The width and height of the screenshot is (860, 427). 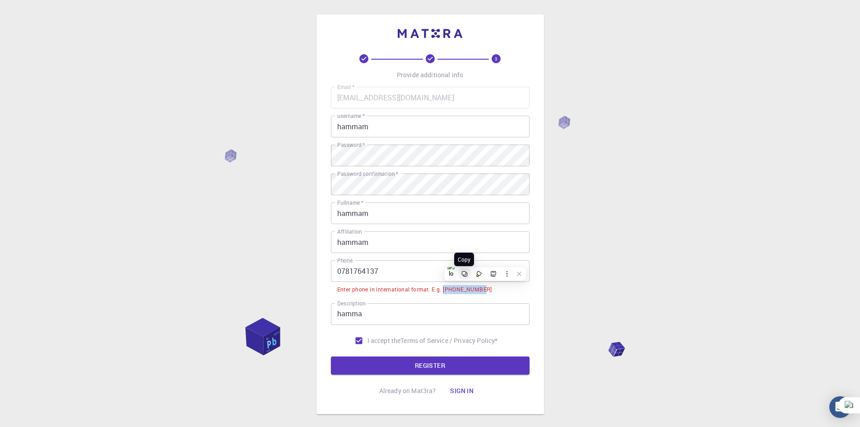 I want to click on text: 3, so click(x=496, y=59).